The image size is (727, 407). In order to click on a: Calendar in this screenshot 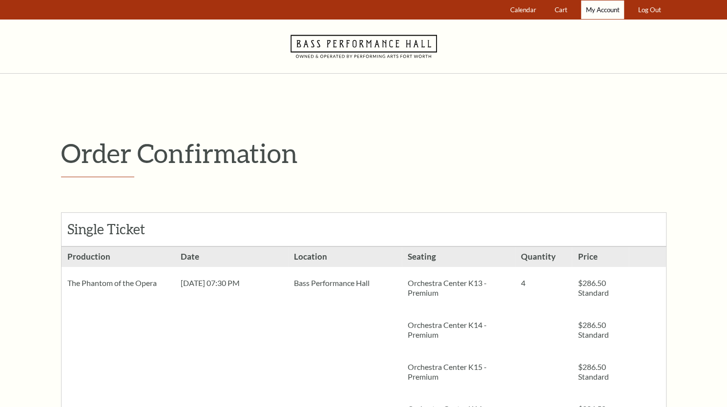, I will do `click(523, 10)`.